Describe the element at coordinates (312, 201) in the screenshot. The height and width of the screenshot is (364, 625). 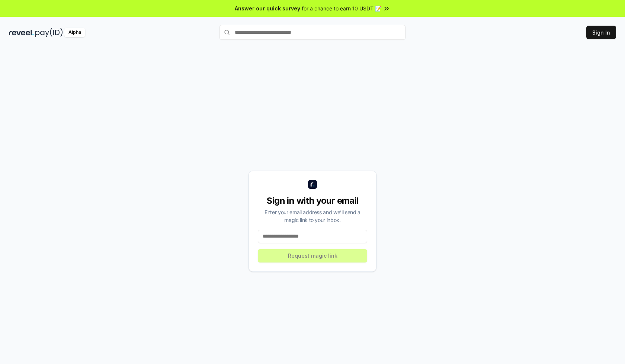
I see `div: Sign in with your email` at that location.